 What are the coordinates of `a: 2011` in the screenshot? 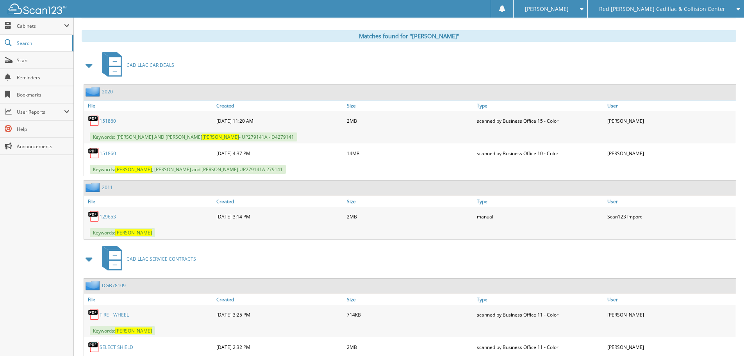 It's located at (107, 187).